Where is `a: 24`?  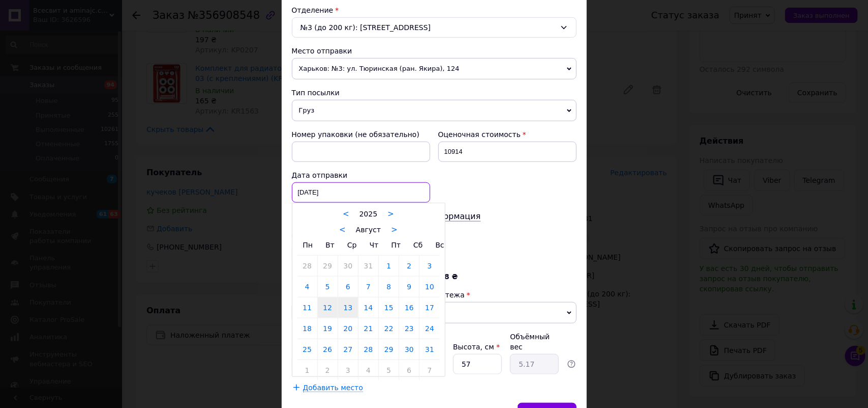
a: 24 is located at coordinates (429, 328).